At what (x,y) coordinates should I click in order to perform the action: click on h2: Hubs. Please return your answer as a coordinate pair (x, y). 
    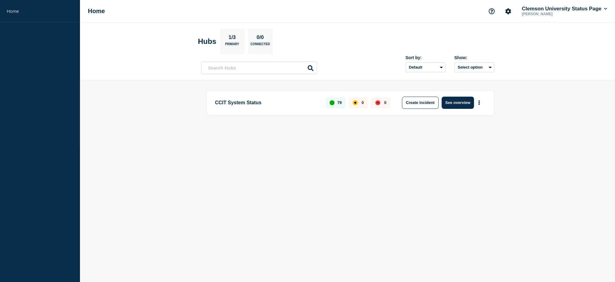
    Looking at the image, I should click on (207, 42).